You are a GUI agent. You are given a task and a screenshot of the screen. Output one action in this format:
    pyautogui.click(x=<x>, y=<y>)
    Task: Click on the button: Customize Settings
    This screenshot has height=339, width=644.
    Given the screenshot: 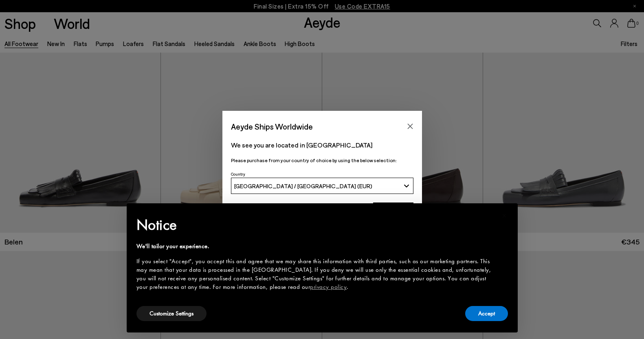 What is the action you would take?
    pyautogui.click(x=171, y=313)
    